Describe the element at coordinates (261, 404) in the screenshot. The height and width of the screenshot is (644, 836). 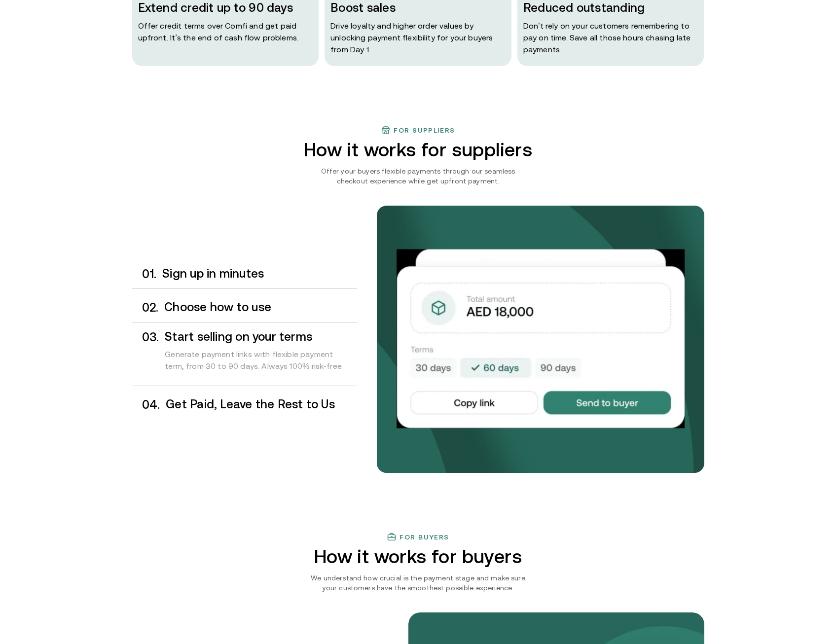
I see `h3: Get Paid, Leave the Rest to Us` at that location.